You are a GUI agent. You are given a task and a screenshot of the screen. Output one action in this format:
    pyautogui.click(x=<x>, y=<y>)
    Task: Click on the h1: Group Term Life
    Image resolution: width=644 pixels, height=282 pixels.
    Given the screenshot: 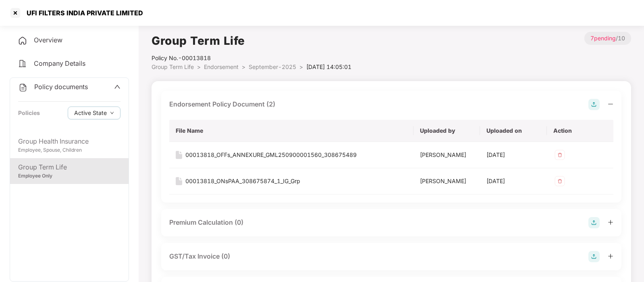 What is the action you would take?
    pyautogui.click(x=252, y=41)
    